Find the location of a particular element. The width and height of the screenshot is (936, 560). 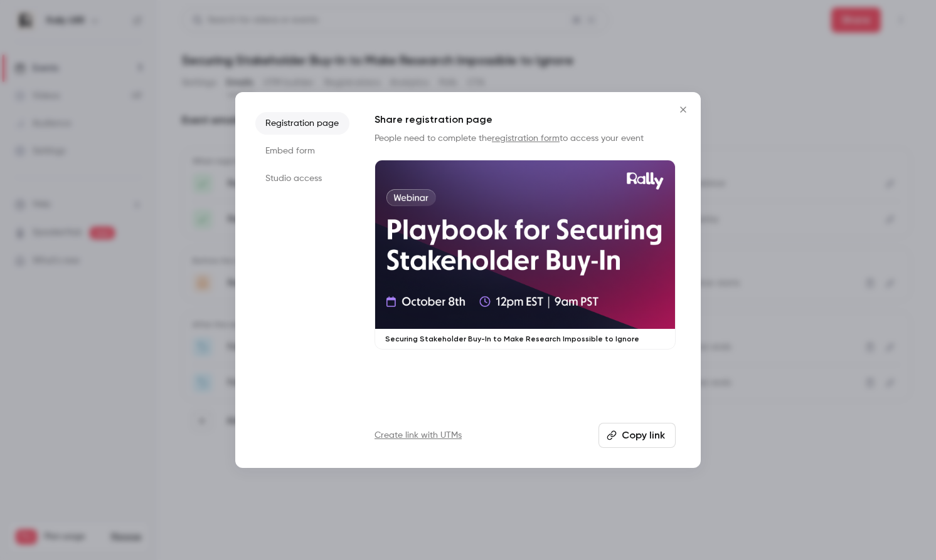

a: Securing Stakeholder Buy-In to Make Research Impossible to Ignore is located at coordinates (525, 254).